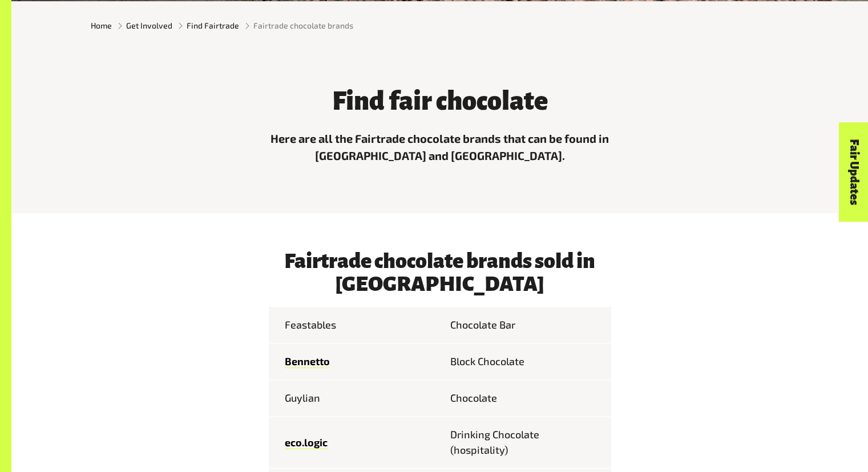 This screenshot has width=868, height=472. What do you see at coordinates (101, 25) in the screenshot?
I see `a: Home` at bounding box center [101, 25].